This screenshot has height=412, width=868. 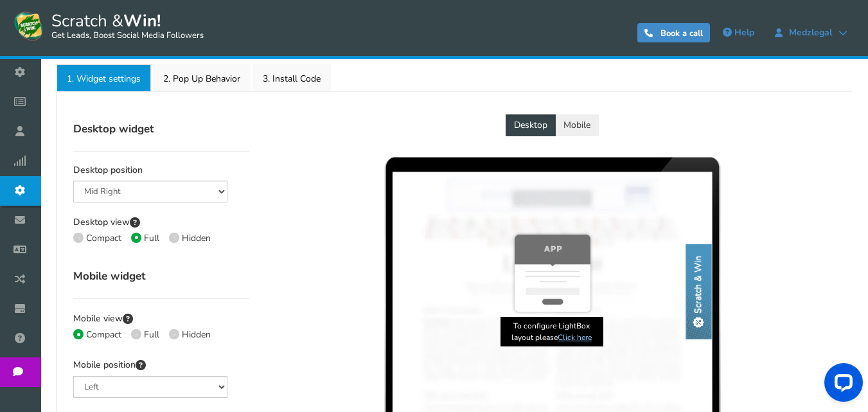 What do you see at coordinates (698, 322) in the screenshot?
I see `img: img-widget-icon.webp` at bounding box center [698, 322].